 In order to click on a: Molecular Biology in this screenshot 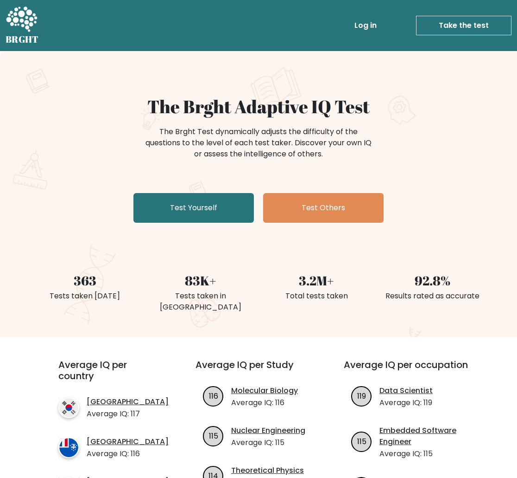, I will do `click(265, 390)`.